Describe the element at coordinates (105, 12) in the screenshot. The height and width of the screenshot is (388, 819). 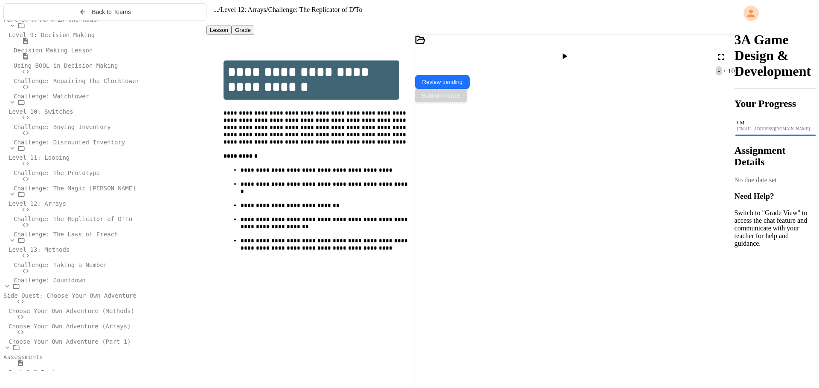
I see `button: Back to Teams` at that location.